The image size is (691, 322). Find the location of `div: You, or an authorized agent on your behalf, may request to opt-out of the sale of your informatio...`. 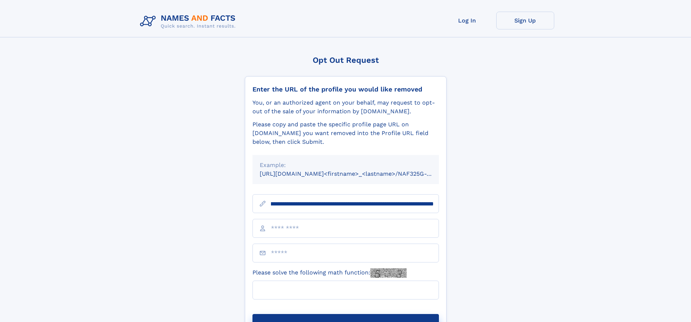

div: You, or an authorized agent on your behalf, may request to opt-out of the sale of your informatio... is located at coordinates (346, 107).